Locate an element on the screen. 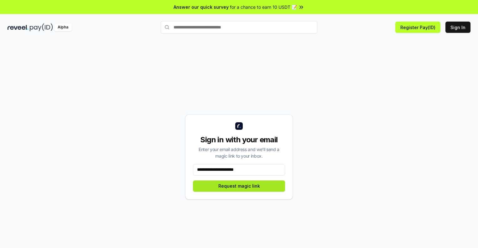 The image size is (478, 248). div: Enter your email address and we’ll send a magic link to your inbox. is located at coordinates (239, 153).